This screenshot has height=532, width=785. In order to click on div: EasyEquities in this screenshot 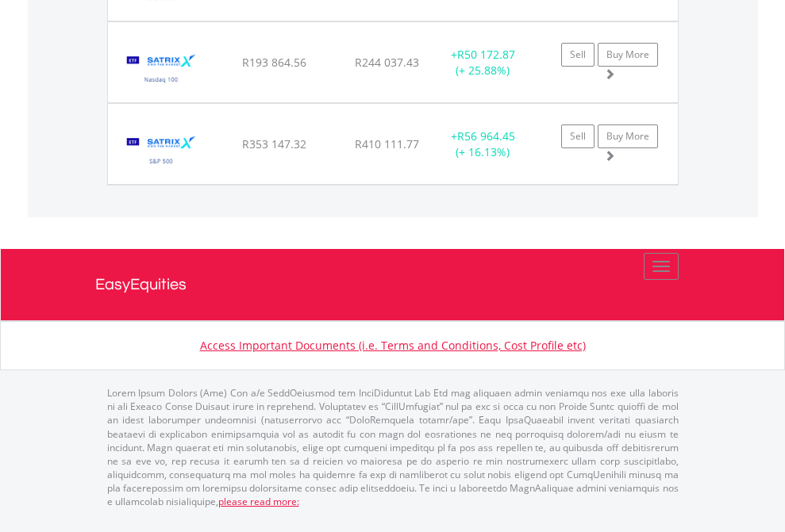, I will do `click(392, 285)`.